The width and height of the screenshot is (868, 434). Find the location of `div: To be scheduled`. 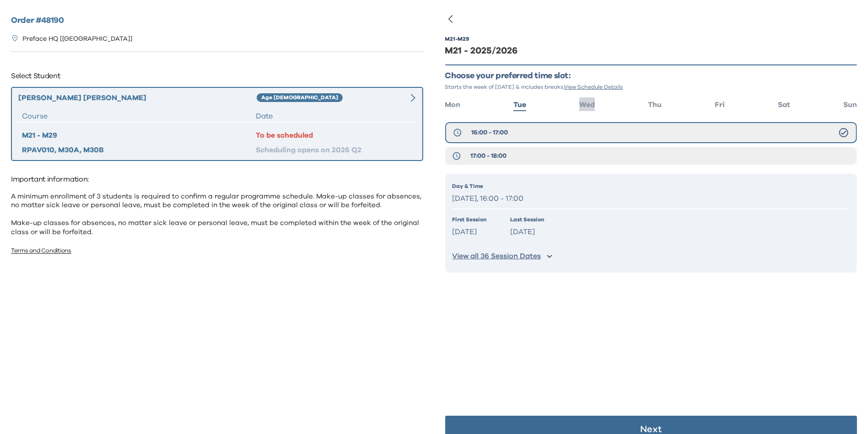

div: To be scheduled is located at coordinates (334, 135).